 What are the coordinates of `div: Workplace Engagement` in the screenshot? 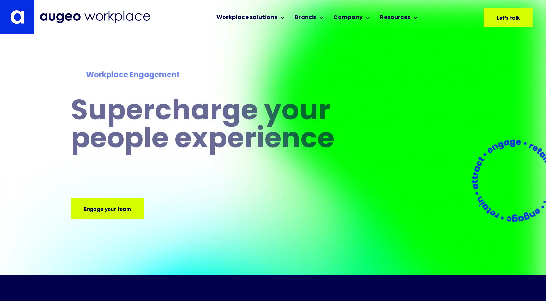 It's located at (220, 75).